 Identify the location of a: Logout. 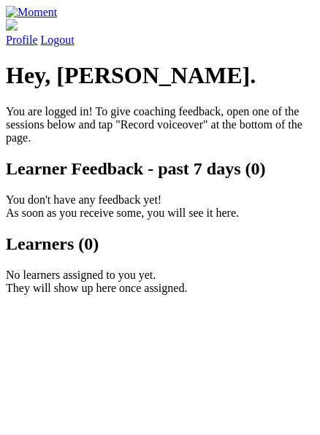
(58, 39).